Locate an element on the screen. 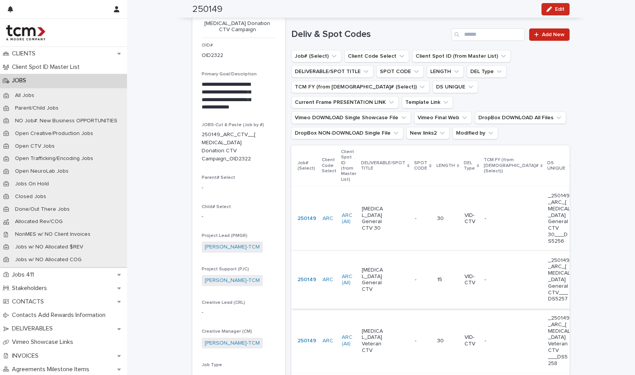 The height and width of the screenshot is (375, 635). button: Vimeo DOWNLOAD Single Showcase File is located at coordinates (351, 118).